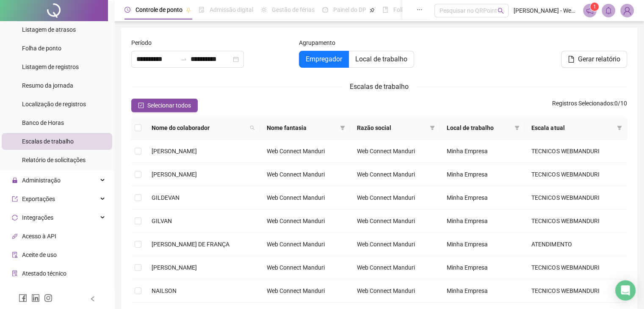 The height and width of the screenshot is (309, 644). Describe the element at coordinates (39, 255) in the screenshot. I see `span: Aceite de uso` at that location.